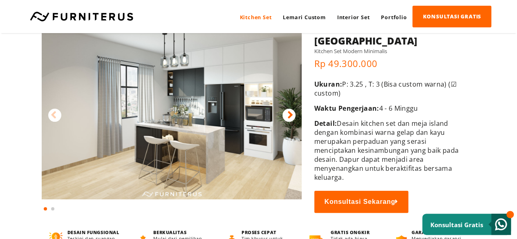 The width and height of the screenshot is (517, 239). What do you see at coordinates (94, 232) in the screenshot?
I see `h4: DESAIN FUNGSIONAL` at bounding box center [94, 232].